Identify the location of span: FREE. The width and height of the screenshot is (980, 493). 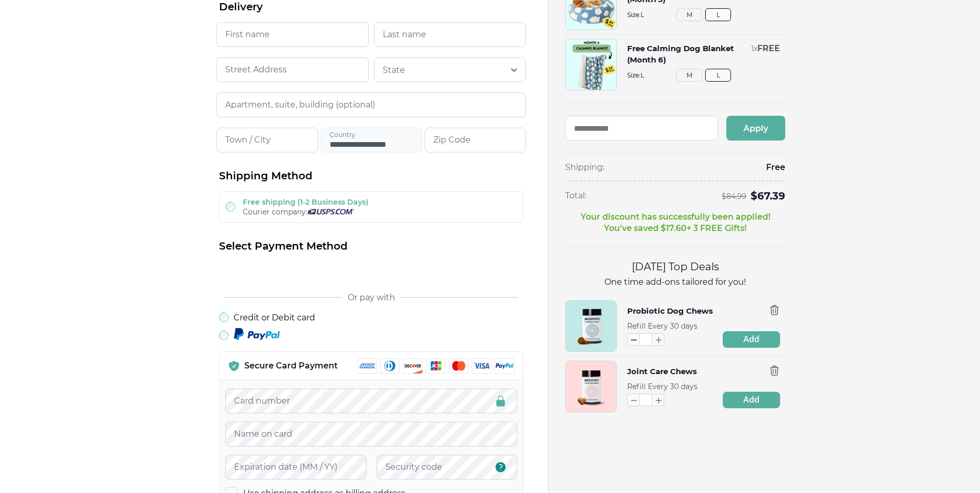
(769, 48).